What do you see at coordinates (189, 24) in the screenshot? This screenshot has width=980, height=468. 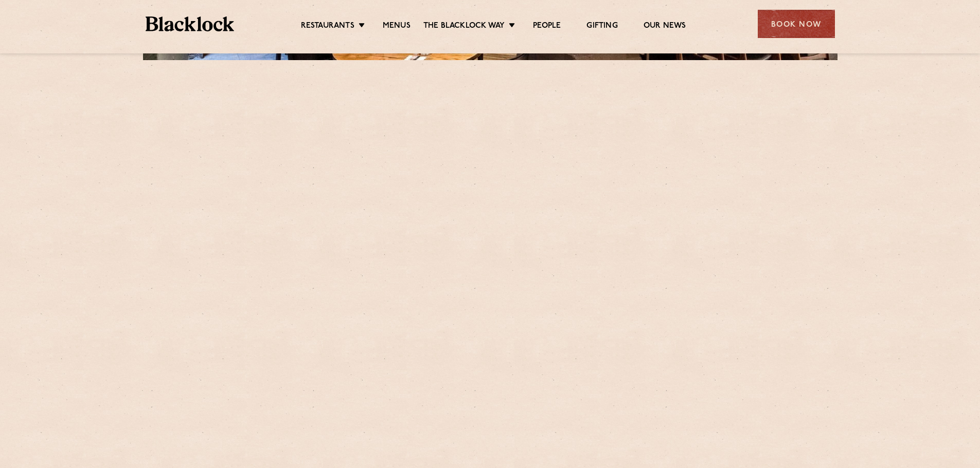 I see `img: BL_Textured_Logo-footer-cropped.svg` at bounding box center [189, 24].